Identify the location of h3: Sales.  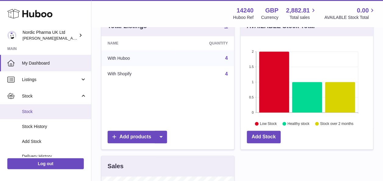
(115, 166).